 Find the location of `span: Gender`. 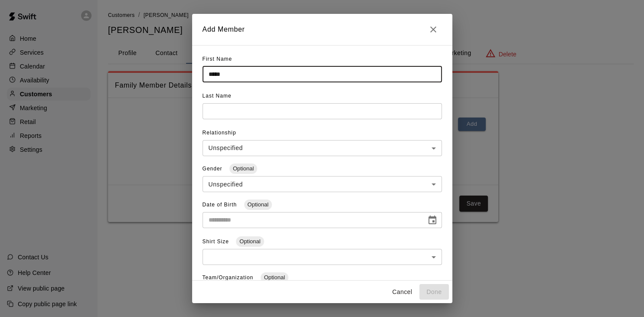

span: Gender is located at coordinates (213, 168).